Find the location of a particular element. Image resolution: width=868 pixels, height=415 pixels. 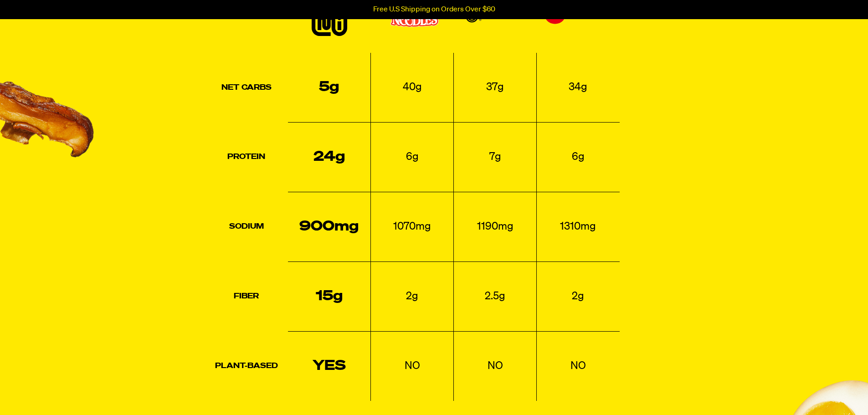

td: 34g is located at coordinates (578, 88).